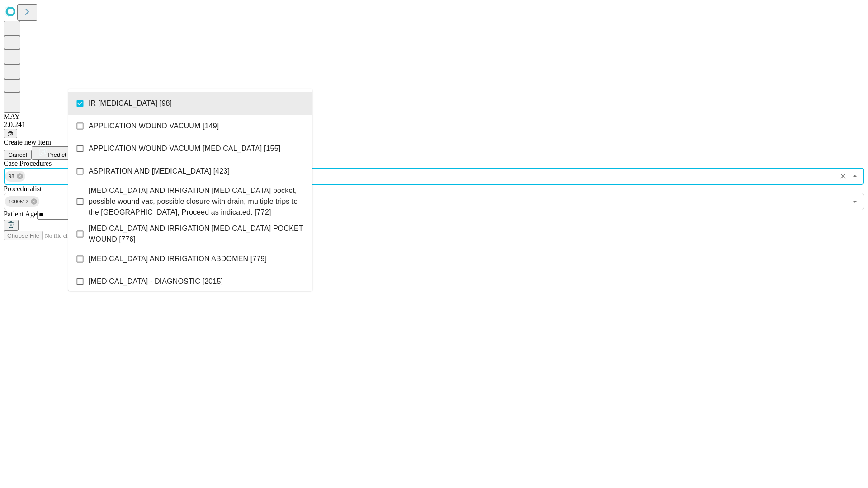 The image size is (868, 488). Describe the element at coordinates (27, 142) in the screenshot. I see `span: Create new item` at that location.